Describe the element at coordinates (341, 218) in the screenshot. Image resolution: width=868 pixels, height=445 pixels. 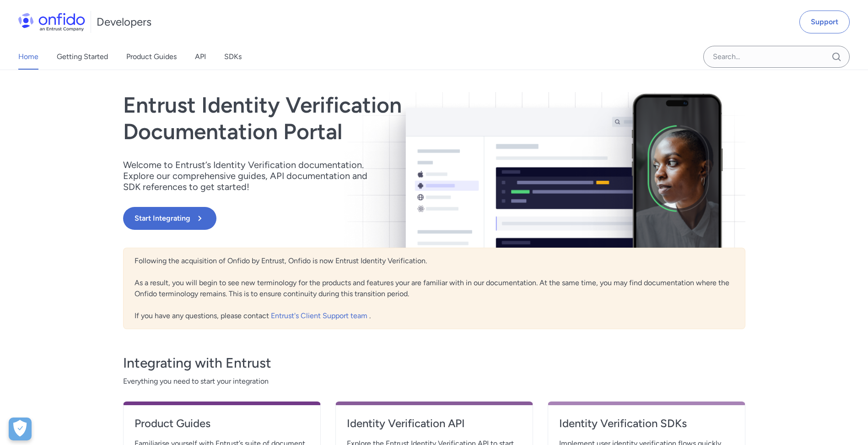
I see `a: Start Integrating` at that location.